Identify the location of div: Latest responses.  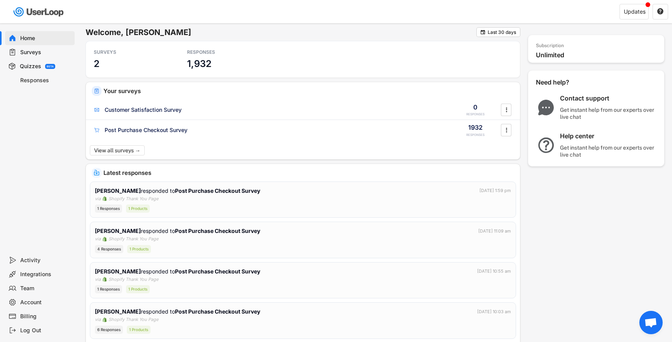
(309, 172).